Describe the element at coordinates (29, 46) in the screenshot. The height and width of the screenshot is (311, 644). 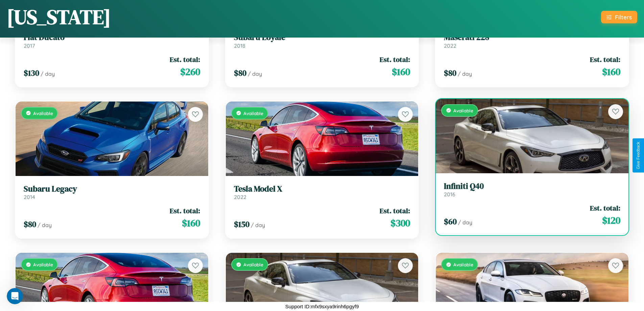
I see `span: 2017` at that location.